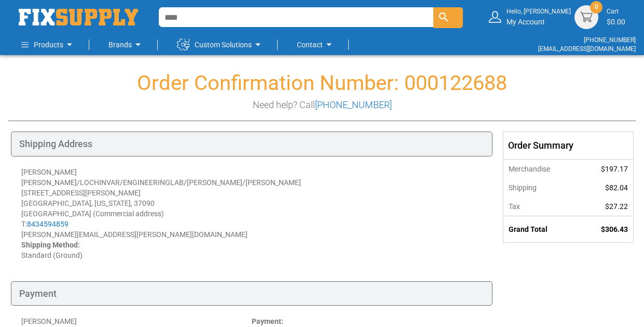 This screenshot has height=327, width=644. What do you see at coordinates (615, 229) in the screenshot?
I see `span: $306.43` at bounding box center [615, 229].